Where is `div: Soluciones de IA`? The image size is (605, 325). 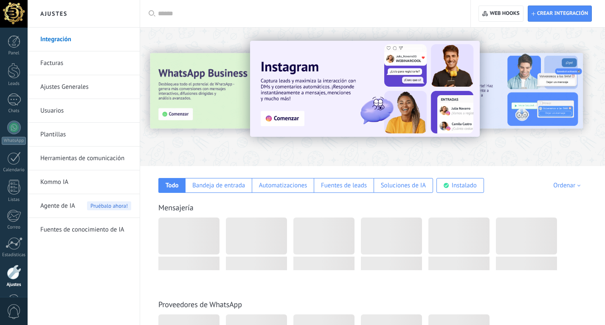 div: Soluciones de IA is located at coordinates (403, 185).